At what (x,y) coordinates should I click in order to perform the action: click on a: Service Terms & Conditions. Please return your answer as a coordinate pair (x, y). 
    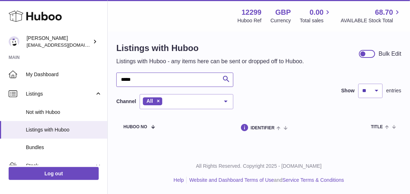
    Looking at the image, I should click on (314, 180).